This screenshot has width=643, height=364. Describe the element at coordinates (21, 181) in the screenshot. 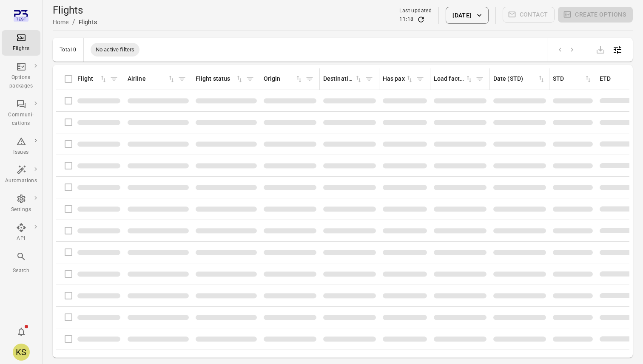

I see `div: Automations` at that location.